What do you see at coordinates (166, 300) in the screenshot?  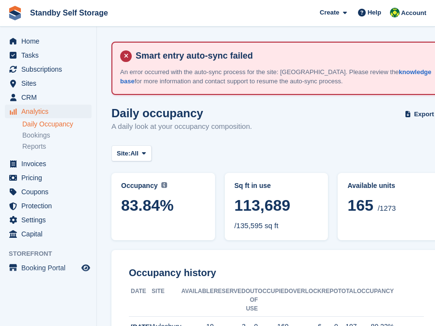 I see `th: Site` at bounding box center [166, 300].